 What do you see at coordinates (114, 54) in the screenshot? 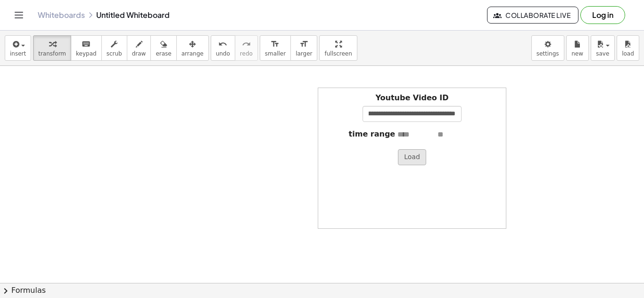
I see `span: scrub` at bounding box center [114, 54].